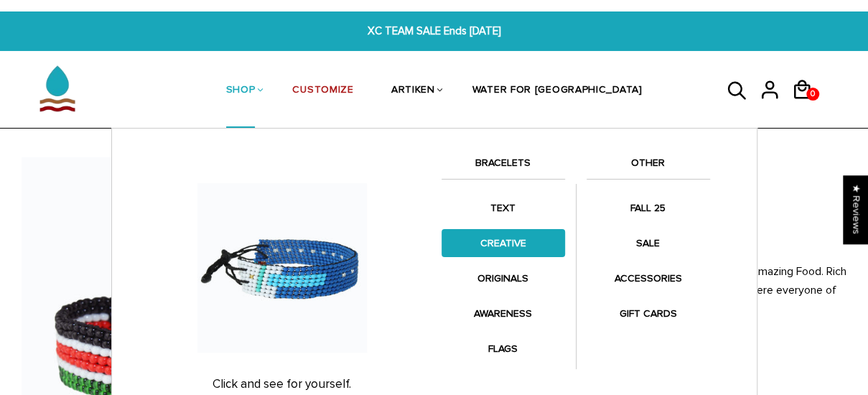 The image size is (868, 395). I want to click on span: 0, so click(813, 94).